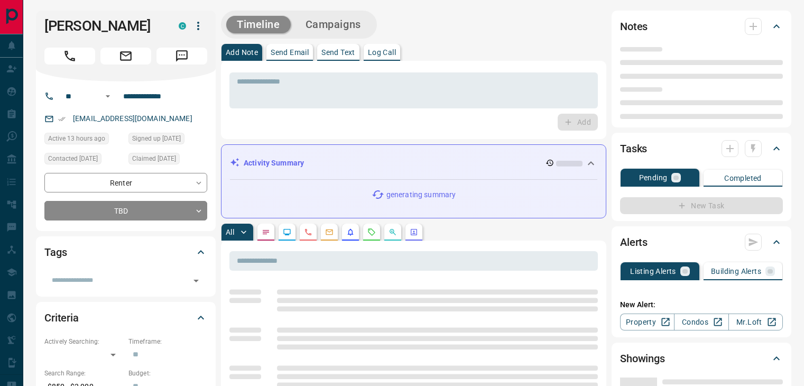  I want to click on p: New Alert:, so click(702, 305).